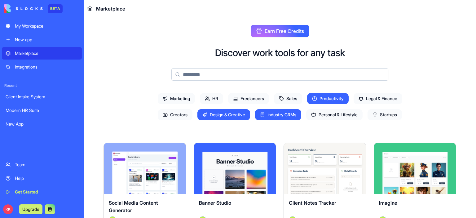  What do you see at coordinates (111, 9) in the screenshot?
I see `span: Marketplace` at bounding box center [111, 9].